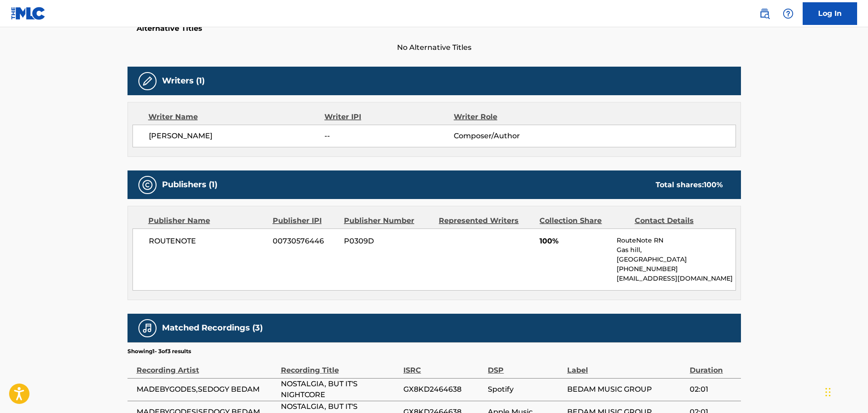 Image resolution: width=868 pixels, height=413 pixels. Describe the element at coordinates (208, 241) in the screenshot. I see `span: ROUTENOTE` at that location.